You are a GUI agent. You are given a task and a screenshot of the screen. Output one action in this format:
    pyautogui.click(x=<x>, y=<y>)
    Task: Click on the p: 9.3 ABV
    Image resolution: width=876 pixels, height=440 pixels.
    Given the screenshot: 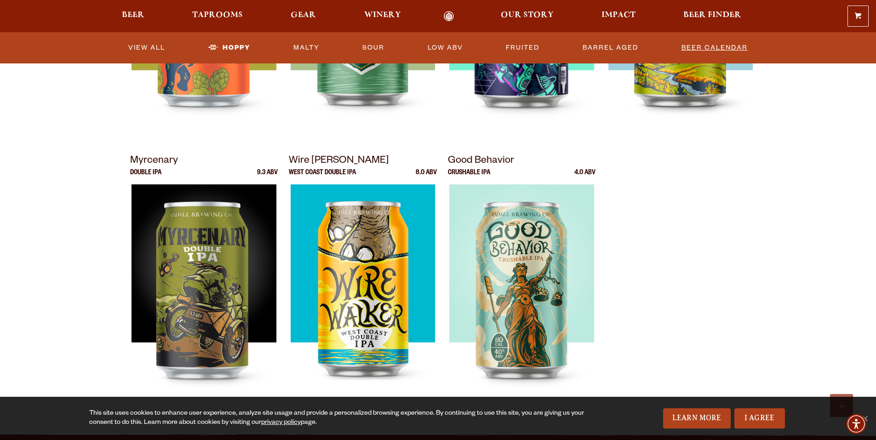 What is the action you would take?
    pyautogui.click(x=267, y=177)
    